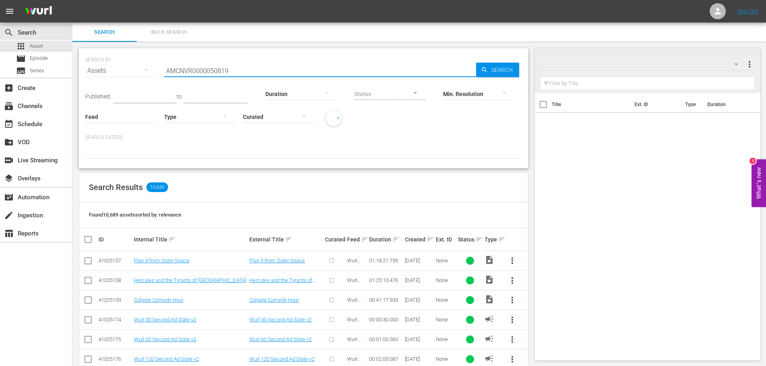 This screenshot has width=766, height=366. What do you see at coordinates (386, 261) in the screenshot?
I see `div: 01:18:21.739` at bounding box center [386, 261].